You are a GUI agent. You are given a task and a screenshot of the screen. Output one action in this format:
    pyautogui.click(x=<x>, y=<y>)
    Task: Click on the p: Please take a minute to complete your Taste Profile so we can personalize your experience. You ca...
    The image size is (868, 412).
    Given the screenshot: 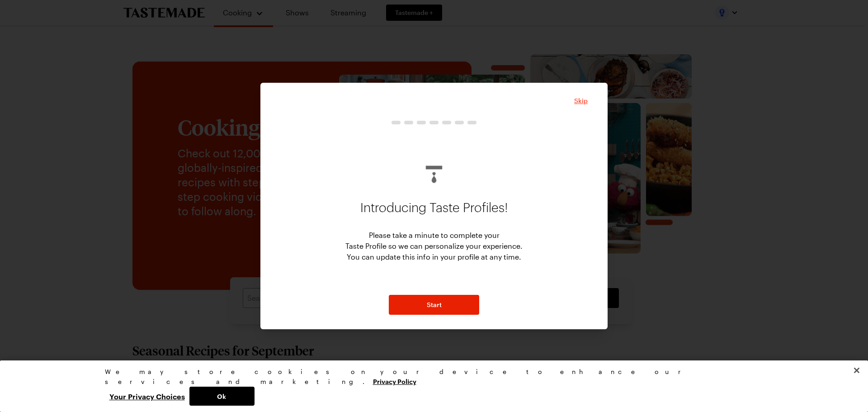 What is the action you would take?
    pyautogui.click(x=434, y=246)
    